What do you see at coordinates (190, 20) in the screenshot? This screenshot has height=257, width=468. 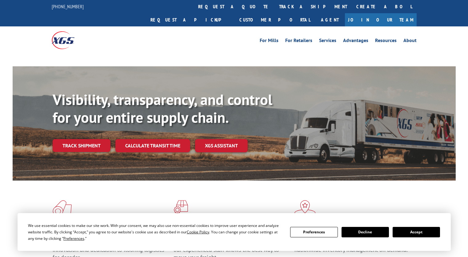 I see `a: Request a pickup` at bounding box center [190, 20].